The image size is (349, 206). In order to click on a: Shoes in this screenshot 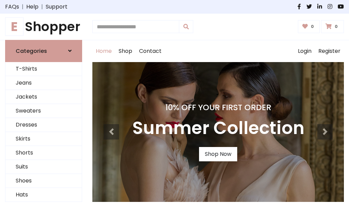, I will do `click(44, 181)`.